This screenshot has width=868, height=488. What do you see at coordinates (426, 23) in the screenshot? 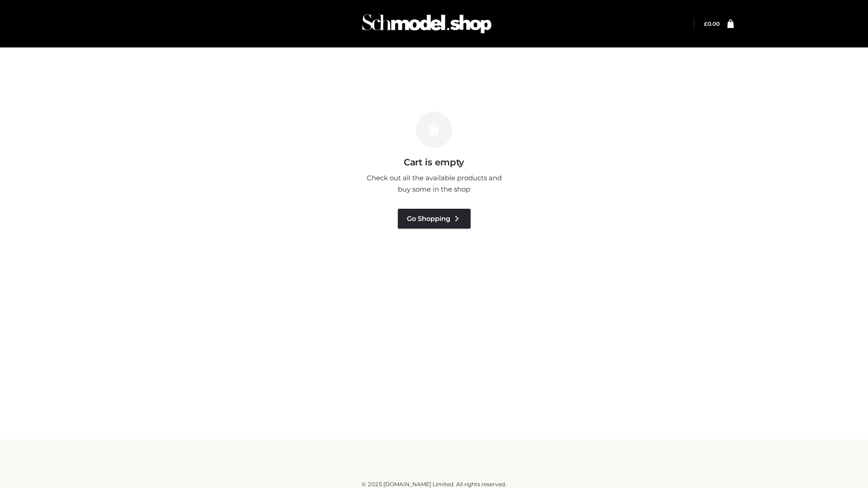
I see `a: Schmodel Admin 964` at bounding box center [426, 23].